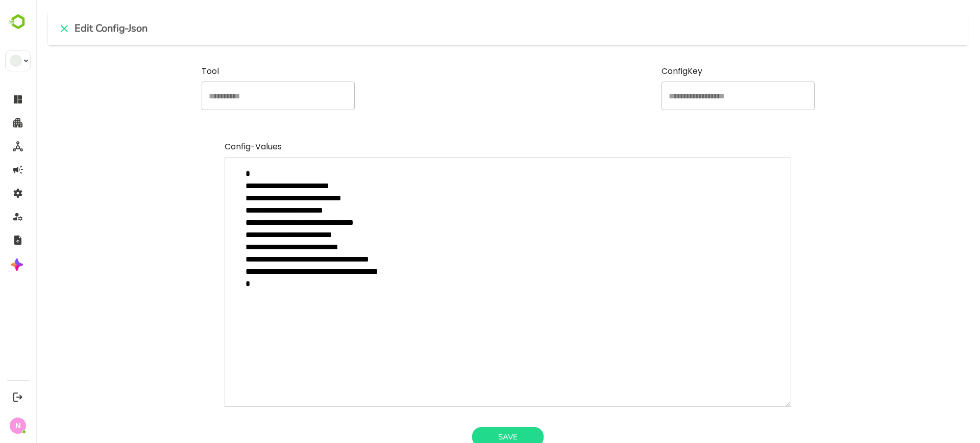 The width and height of the screenshot is (980, 443). Describe the element at coordinates (242, 71) in the screenshot. I see `label: Tool` at that location.